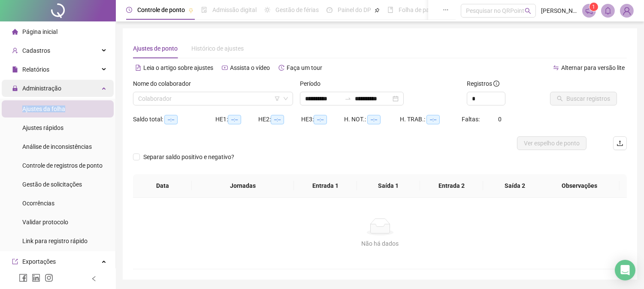 This screenshot has height=289, width=644. What do you see at coordinates (129, 10) in the screenshot?
I see `span: clock-circle` at bounding box center [129, 10].